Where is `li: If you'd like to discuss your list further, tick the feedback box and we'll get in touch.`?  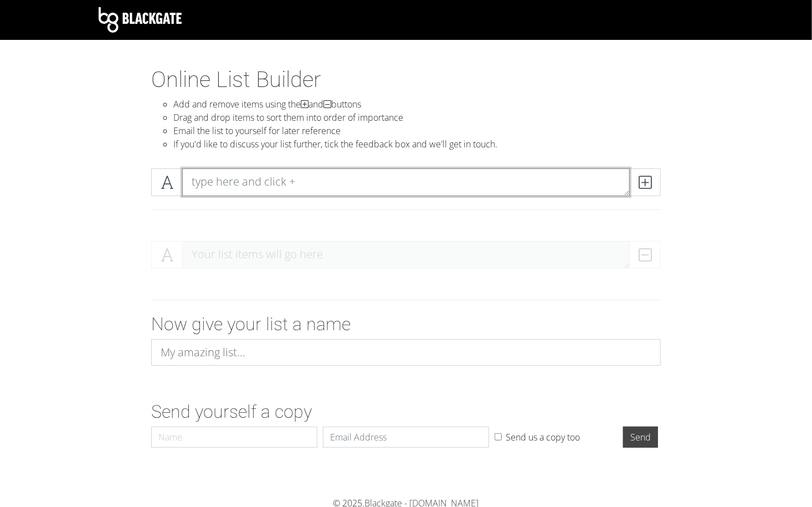
li: If you'd like to discuss your list further, tick the feedback box and we'll get in touch. is located at coordinates (417, 144).